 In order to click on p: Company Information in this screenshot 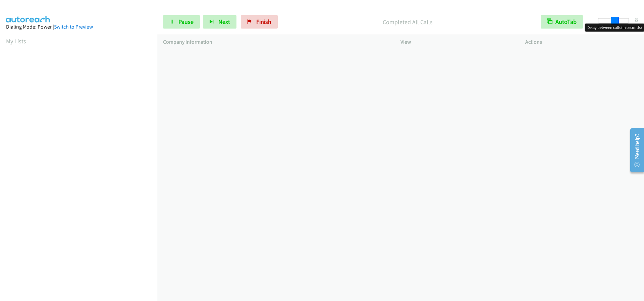, I will do `click(276, 42)`.